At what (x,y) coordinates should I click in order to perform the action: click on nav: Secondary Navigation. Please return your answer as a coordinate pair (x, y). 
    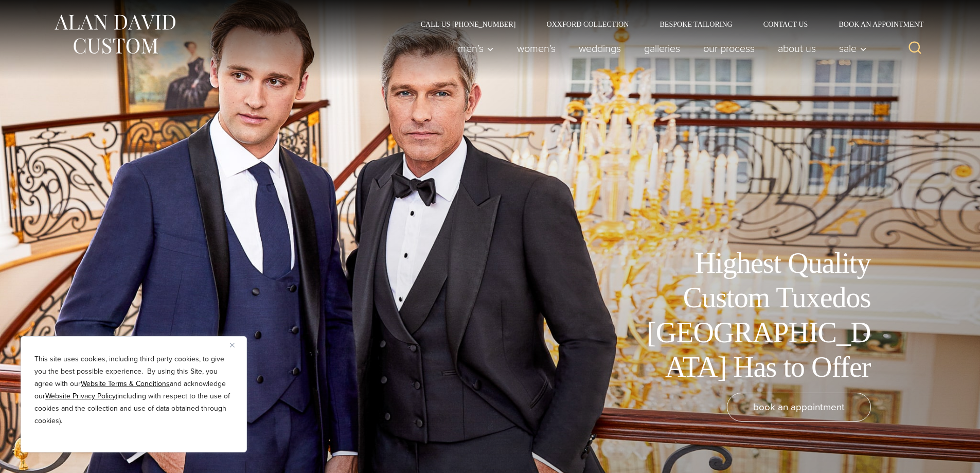
    Looking at the image, I should click on (666, 24).